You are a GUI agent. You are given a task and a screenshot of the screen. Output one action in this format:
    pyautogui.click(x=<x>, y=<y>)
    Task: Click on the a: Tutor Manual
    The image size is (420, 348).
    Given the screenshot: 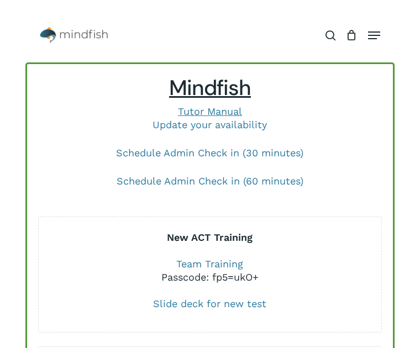 What is the action you would take?
    pyautogui.click(x=210, y=111)
    